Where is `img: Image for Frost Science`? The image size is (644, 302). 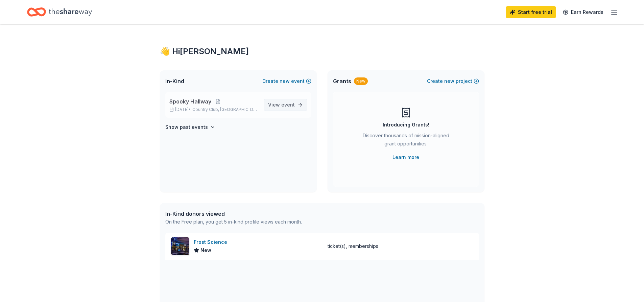 img: Image for Frost Science is located at coordinates (180, 246).